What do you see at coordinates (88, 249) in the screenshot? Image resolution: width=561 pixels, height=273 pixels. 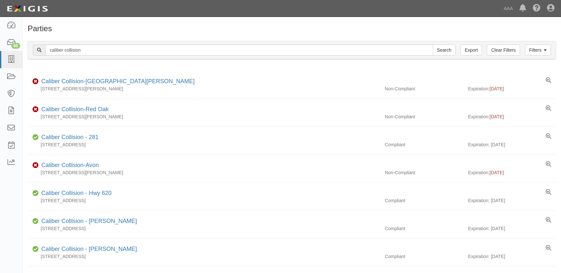 I see `div: Caliber Collision - Kyle` at bounding box center [88, 249].